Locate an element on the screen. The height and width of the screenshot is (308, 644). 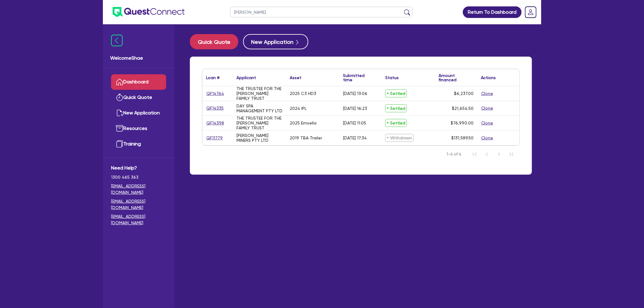
img: new-application is located at coordinates (119, 113).